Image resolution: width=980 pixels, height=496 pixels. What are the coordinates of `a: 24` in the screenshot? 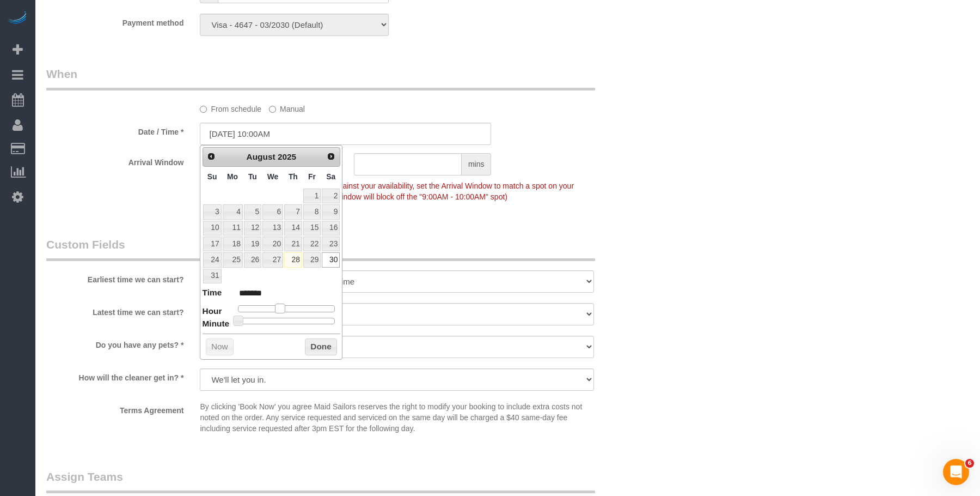 It's located at (212, 259).